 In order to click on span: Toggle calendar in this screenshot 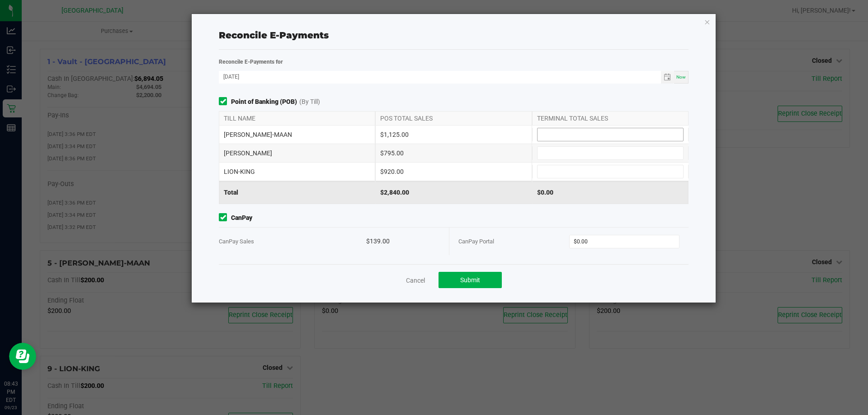, I will do `click(667, 77)`.